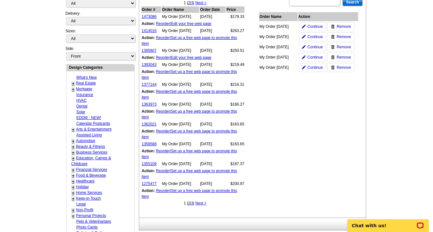 The height and width of the screenshot is (232, 433). I want to click on td: $166.27, so click(236, 104).